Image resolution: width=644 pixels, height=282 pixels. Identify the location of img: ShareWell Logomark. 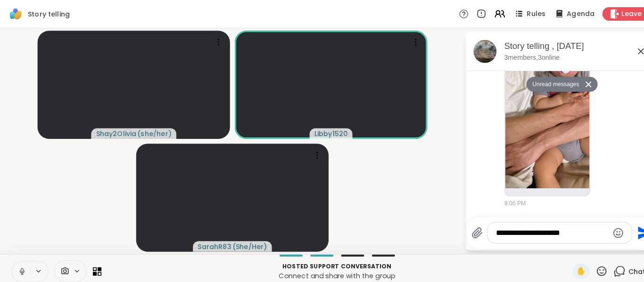
(15, 13).